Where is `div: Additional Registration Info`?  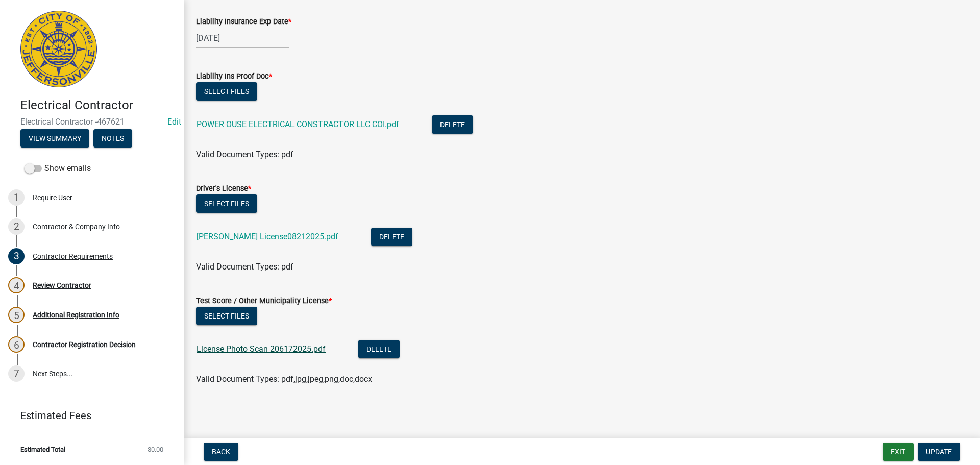 div: Additional Registration Info is located at coordinates (76, 315).